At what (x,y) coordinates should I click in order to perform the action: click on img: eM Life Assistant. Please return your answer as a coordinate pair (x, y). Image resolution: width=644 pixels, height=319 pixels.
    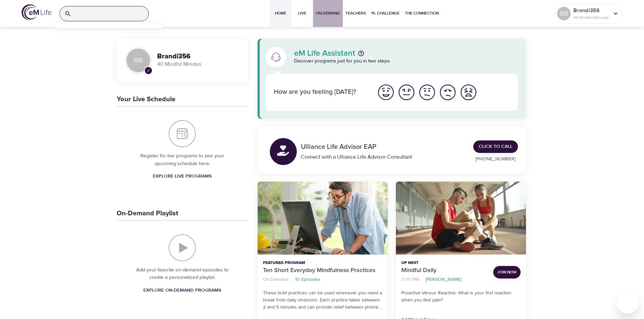
    Looking at the image, I should click on (276, 57).